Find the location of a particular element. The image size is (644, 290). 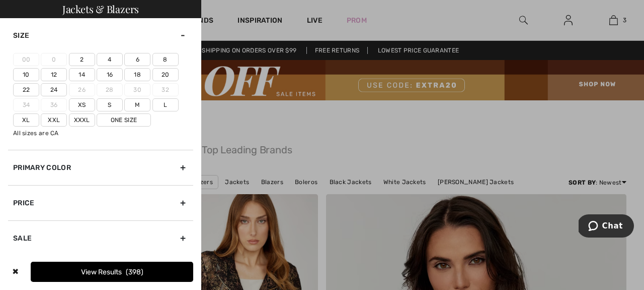

label: S is located at coordinates (110, 105).